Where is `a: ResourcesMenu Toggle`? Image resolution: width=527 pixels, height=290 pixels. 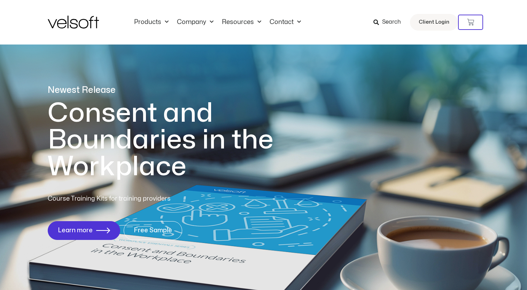 a: ResourcesMenu Toggle is located at coordinates (241, 22).